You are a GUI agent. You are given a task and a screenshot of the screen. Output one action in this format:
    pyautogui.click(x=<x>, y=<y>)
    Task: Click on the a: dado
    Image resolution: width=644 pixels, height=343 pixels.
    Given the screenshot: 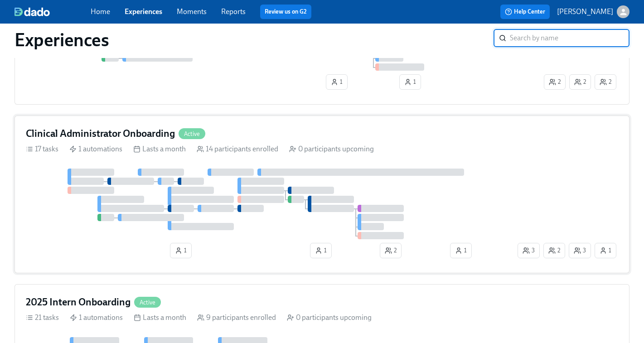 What is the action you would take?
    pyautogui.click(x=53, y=12)
    